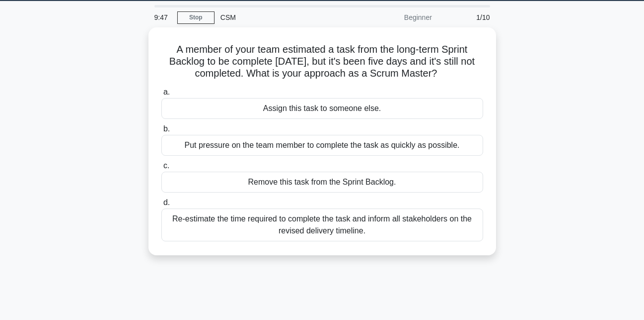 The width and height of the screenshot is (644, 320). What do you see at coordinates (195, 18) in the screenshot?
I see `a: Stop` at bounding box center [195, 18].